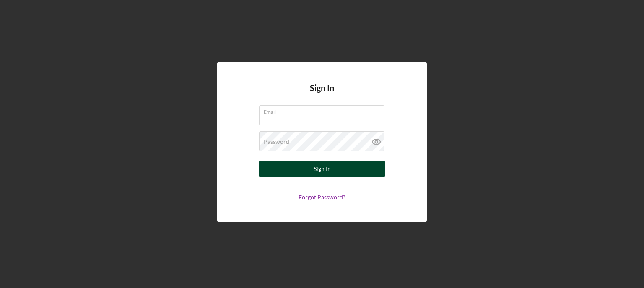  I want to click on button: Sign In, so click(322, 169).